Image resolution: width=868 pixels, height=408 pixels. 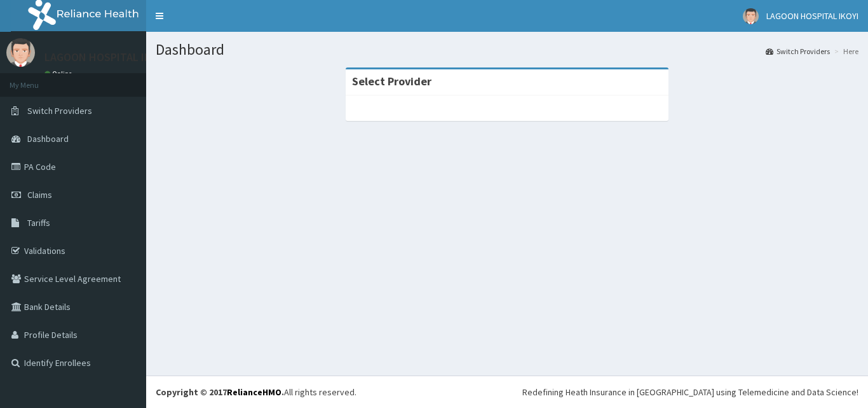 I want to click on span: Tariffs, so click(x=38, y=223).